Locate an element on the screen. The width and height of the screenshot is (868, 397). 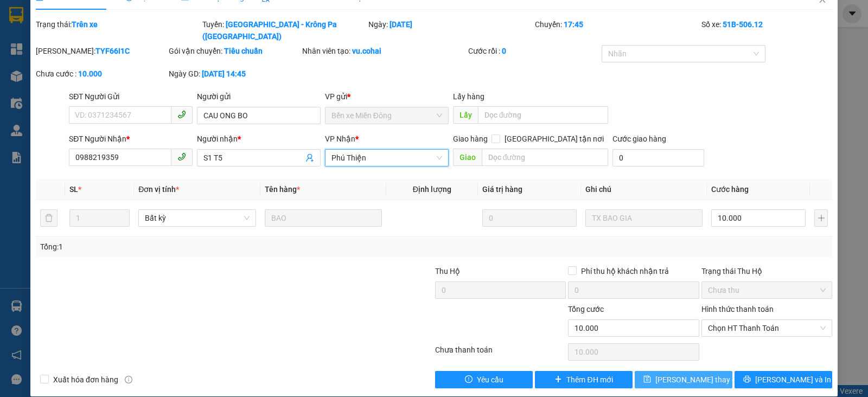
span: Yêu cầu is located at coordinates (490, 380).